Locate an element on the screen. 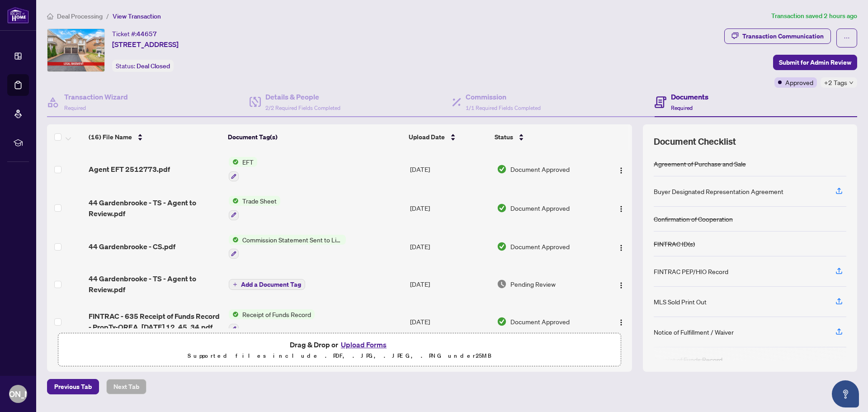  span: Approved is located at coordinates (800, 83).